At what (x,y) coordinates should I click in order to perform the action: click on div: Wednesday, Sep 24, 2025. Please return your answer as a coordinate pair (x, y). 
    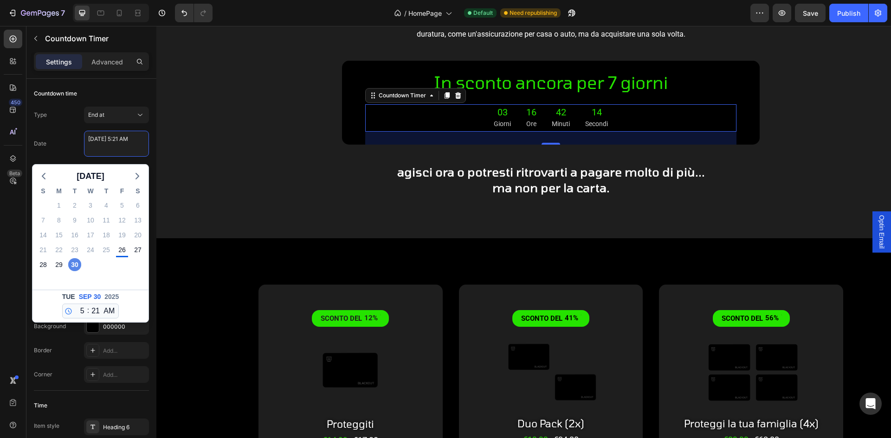
    Looking at the image, I should click on (90, 250).